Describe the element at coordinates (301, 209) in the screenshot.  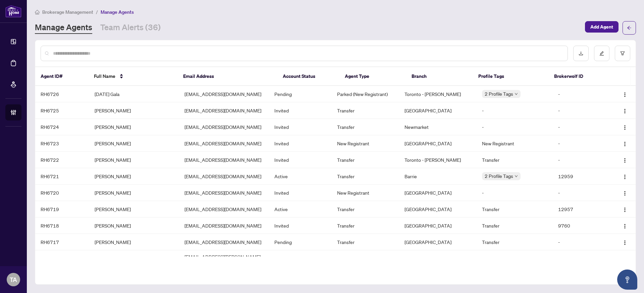
I see `td: Active` at that location.